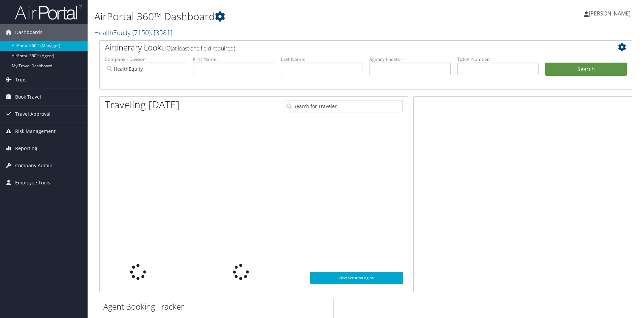 Image resolution: width=644 pixels, height=318 pixels. What do you see at coordinates (28, 97) in the screenshot?
I see `span: Book Travel` at bounding box center [28, 97].